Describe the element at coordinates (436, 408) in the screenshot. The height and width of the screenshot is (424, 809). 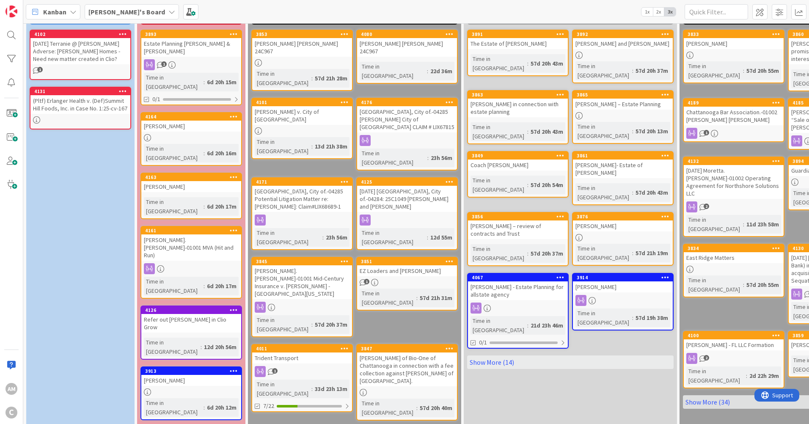
I see `div: 57d 20h 40m` at that location.